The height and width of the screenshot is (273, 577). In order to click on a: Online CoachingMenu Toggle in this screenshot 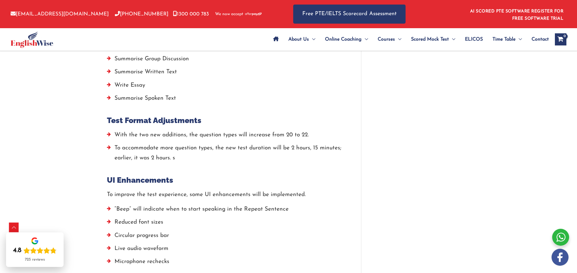, I will do `click(346, 39)`.